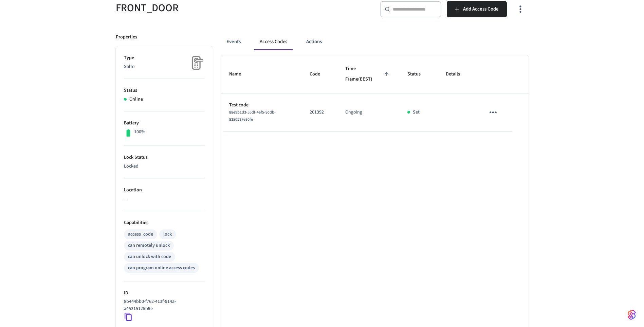 The width and height of the screenshot is (644, 327). I want to click on p: Test code, so click(261, 105).